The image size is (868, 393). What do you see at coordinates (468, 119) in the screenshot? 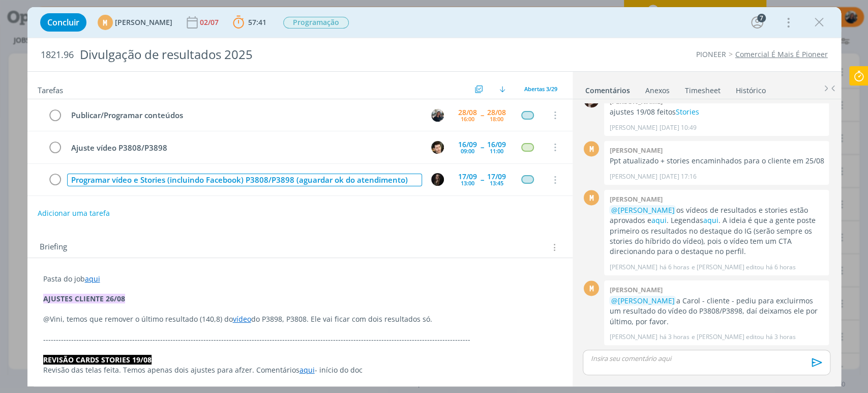
I see `div: 16:00` at bounding box center [468, 119].